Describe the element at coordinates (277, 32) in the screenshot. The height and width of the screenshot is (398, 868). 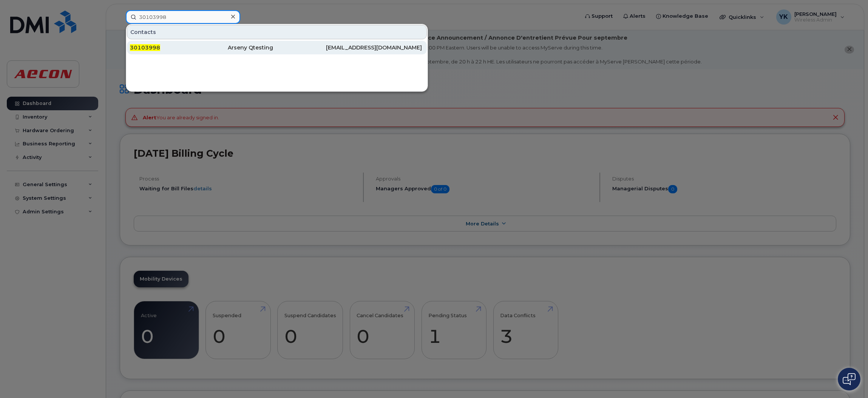
I see `div: Contacts` at that location.